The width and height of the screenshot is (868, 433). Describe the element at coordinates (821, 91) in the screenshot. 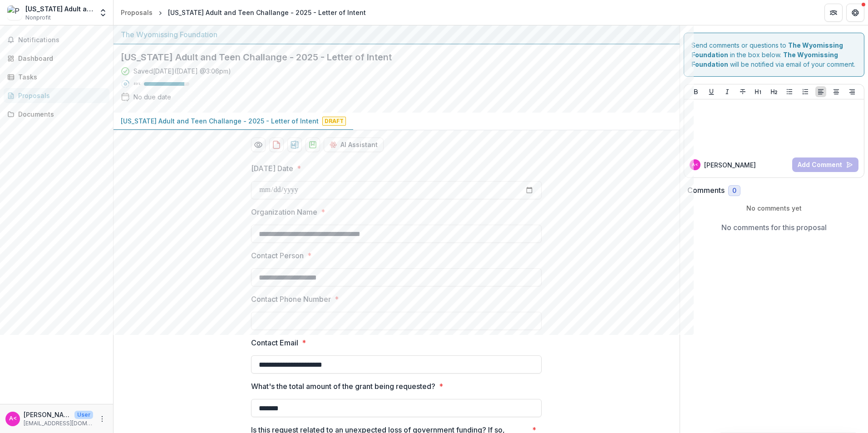

I see `button: Align Left` at that location.